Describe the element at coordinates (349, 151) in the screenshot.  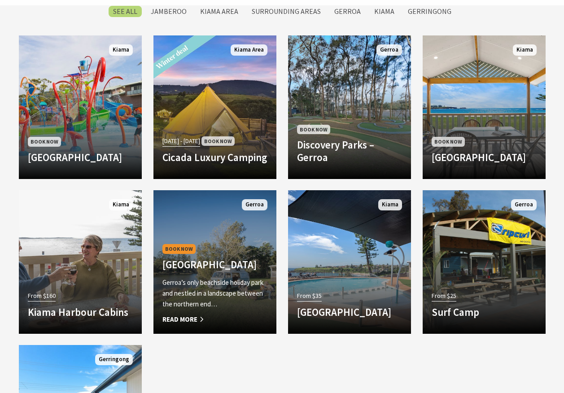
I see `h4: Discovery Parks – Gerroa` at that location.